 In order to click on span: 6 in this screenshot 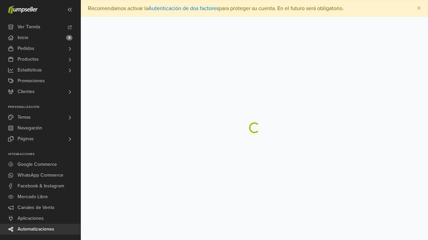, I will do `click(69, 38)`.